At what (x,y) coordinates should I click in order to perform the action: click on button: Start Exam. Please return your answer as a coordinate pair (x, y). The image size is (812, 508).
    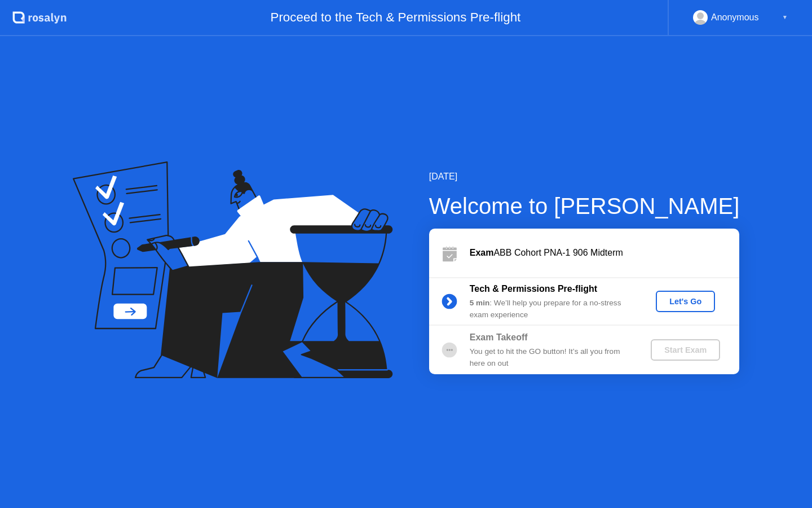
    Looking at the image, I should click on (685, 350).